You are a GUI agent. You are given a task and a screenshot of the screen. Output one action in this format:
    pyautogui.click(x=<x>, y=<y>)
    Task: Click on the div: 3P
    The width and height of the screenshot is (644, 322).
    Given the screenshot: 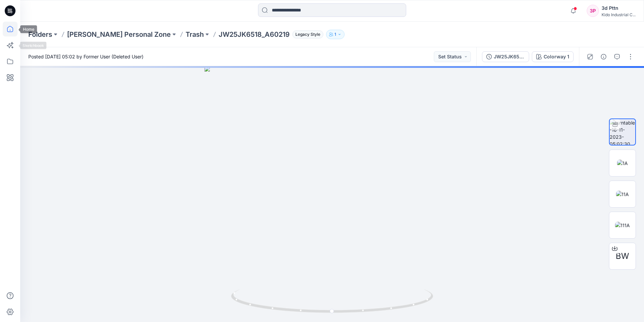 What is the action you would take?
    pyautogui.click(x=593, y=11)
    